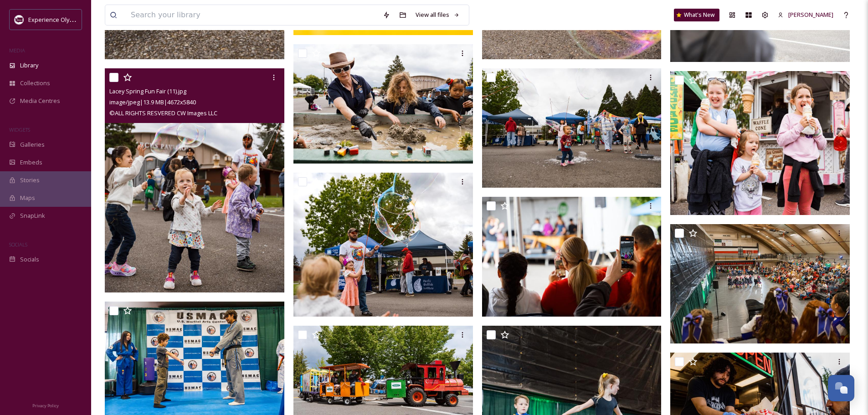 The image size is (868, 415). Describe the element at coordinates (252, 15) in the screenshot. I see `input: Search your library` at that location.